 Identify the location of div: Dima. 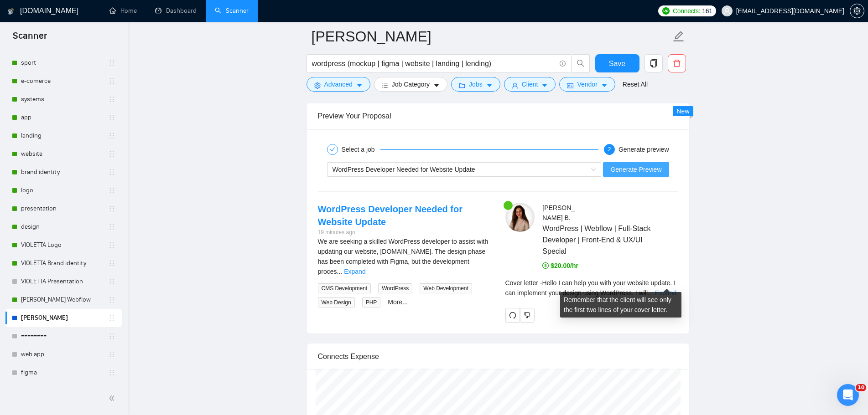
(49, 158).